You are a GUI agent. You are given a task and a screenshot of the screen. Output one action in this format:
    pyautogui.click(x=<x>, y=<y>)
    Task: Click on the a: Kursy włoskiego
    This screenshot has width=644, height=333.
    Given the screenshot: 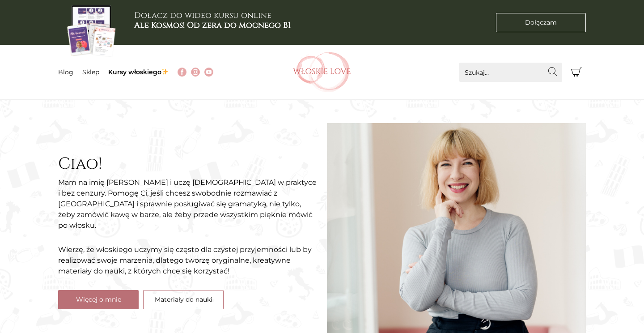 What is the action you would take?
    pyautogui.click(x=138, y=72)
    